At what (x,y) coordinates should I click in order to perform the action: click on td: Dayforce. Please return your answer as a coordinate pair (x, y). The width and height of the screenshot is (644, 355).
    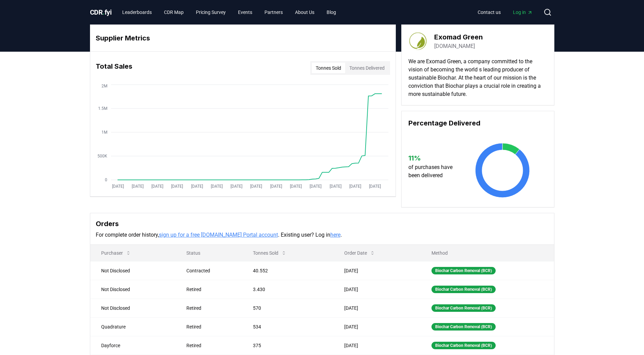
    Looking at the image, I should click on (133, 345).